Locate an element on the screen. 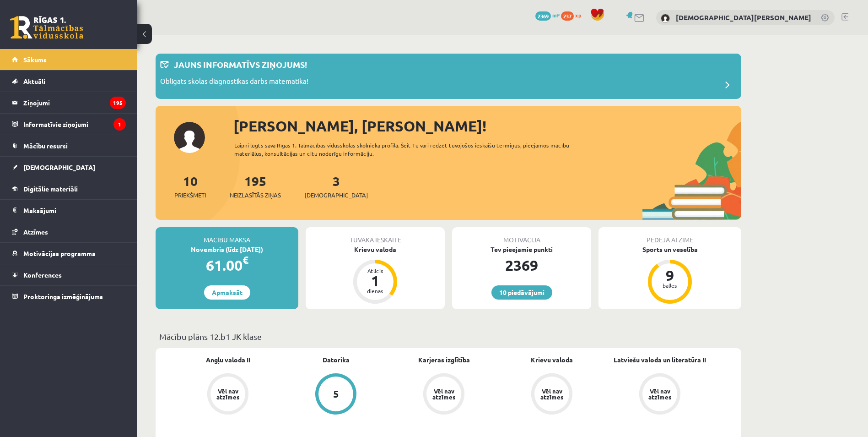 The height and width of the screenshot is (437, 868). a: Karjeras izglītība is located at coordinates (444, 359).